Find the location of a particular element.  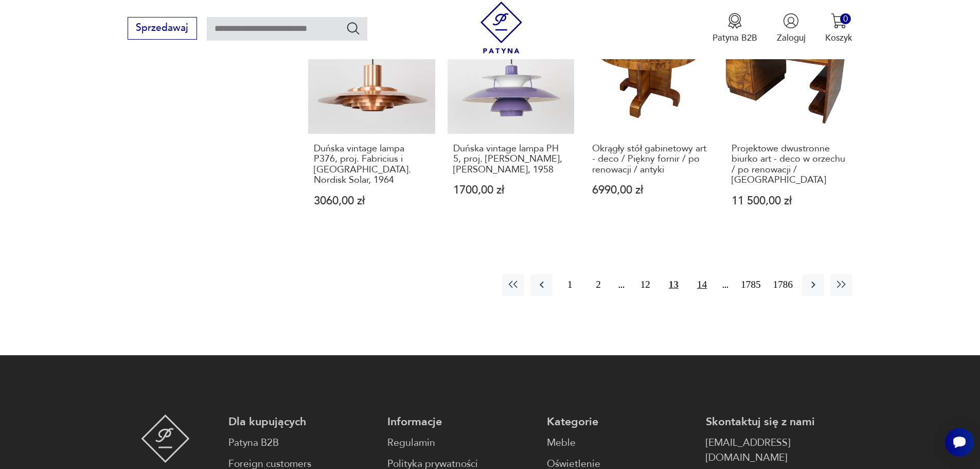

button: 1785 is located at coordinates (751, 285).